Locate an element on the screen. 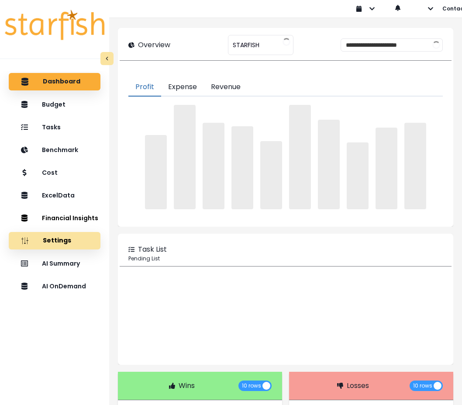 This screenshot has width=462, height=405. button: ExcelData is located at coordinates (55, 195).